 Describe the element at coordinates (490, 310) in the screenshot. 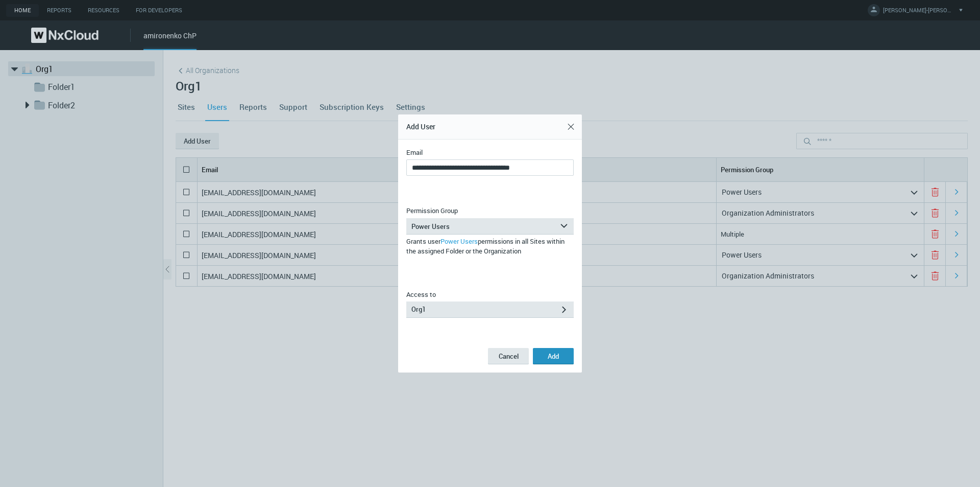

I see `button: Org1` at that location.